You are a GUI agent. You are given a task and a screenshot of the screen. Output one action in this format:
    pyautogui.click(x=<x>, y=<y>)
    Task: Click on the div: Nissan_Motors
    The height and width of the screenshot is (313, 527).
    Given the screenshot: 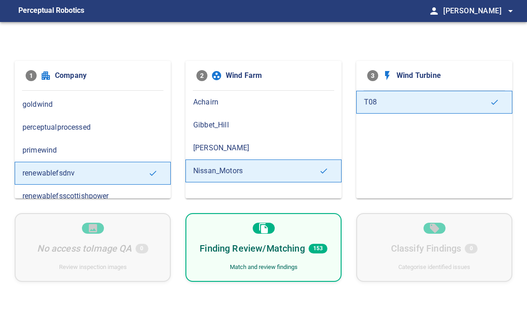 What is the action you would take?
    pyautogui.click(x=263, y=171)
    